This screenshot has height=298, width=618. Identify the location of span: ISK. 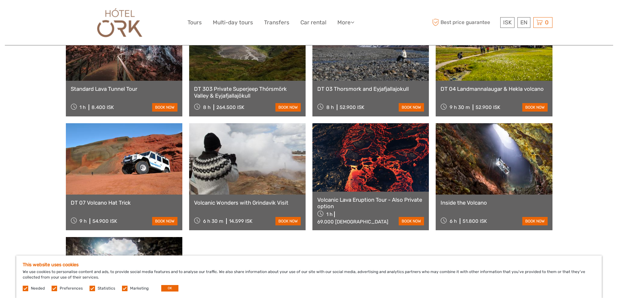
(507, 22).